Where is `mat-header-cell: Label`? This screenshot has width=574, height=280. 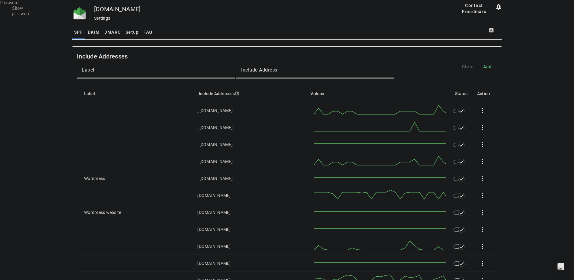 mat-header-cell: Label is located at coordinates (135, 93).